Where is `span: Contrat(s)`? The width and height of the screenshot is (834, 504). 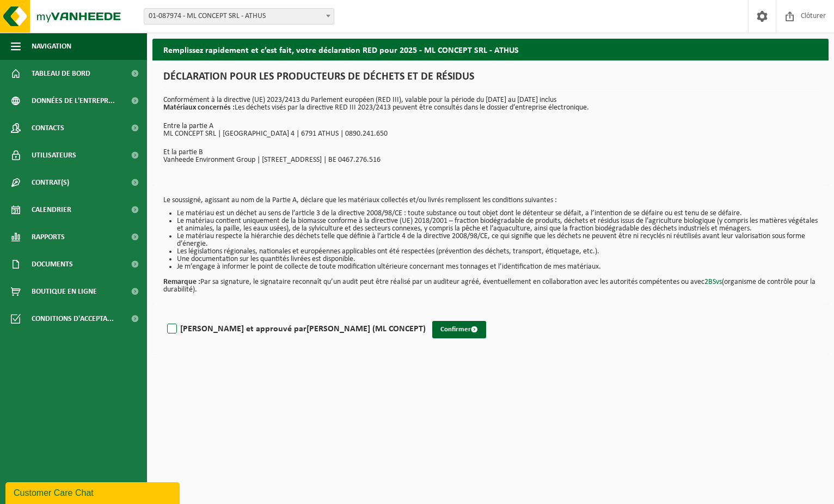 span: Contrat(s) is located at coordinates (50, 183).